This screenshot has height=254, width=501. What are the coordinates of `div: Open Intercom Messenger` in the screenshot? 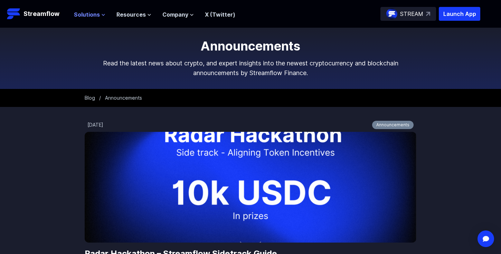 It's located at (486, 238).